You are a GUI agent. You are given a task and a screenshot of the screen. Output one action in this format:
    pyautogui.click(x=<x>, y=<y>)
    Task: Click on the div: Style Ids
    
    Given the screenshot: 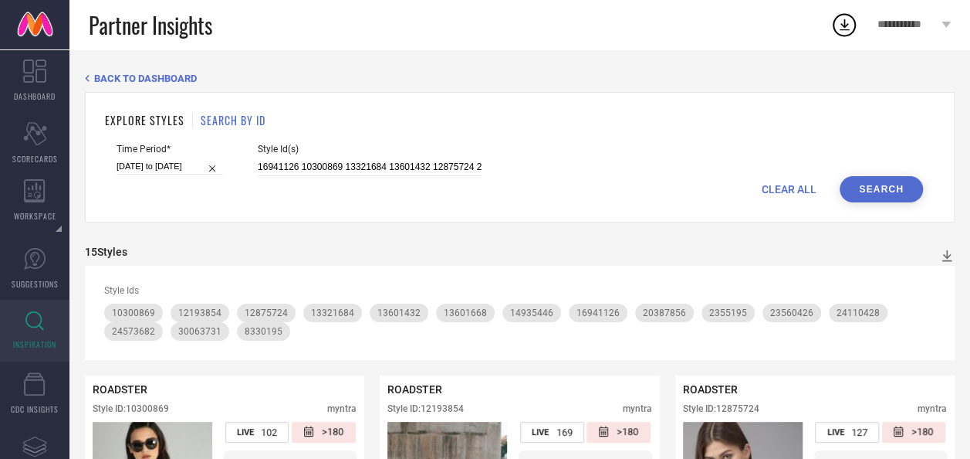 What is the action you would take?
    pyautogui.click(x=520, y=290)
    